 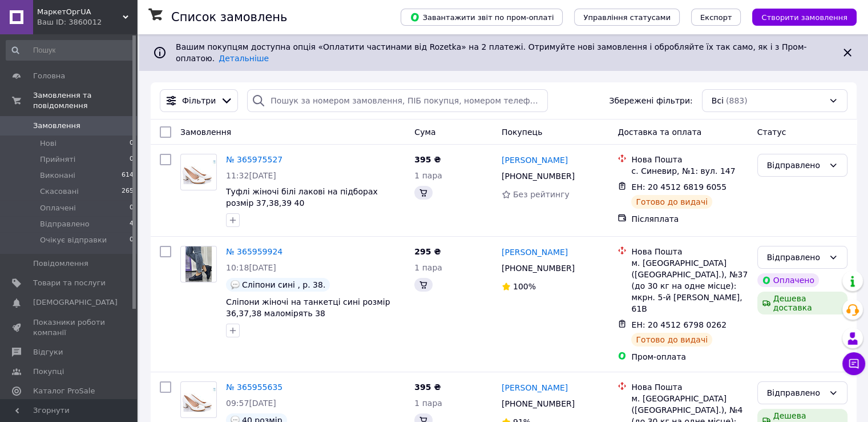 What do you see at coordinates (58, 159) in the screenshot?
I see `span: Прийняті` at bounding box center [58, 159].